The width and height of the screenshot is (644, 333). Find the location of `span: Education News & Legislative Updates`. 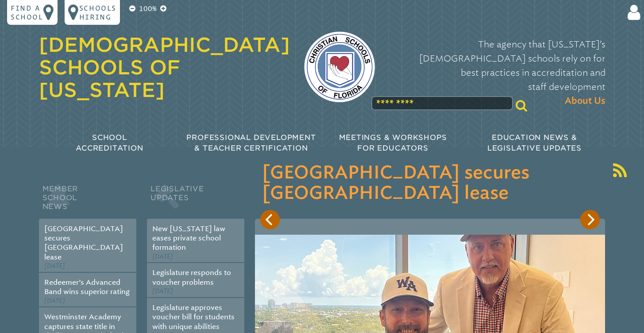

span: Education News & Legislative Updates is located at coordinates (534, 143).